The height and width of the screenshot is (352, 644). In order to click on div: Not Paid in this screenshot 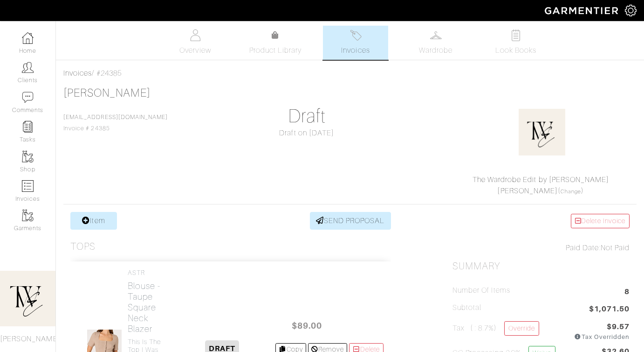, I will do `click(541, 248)`.